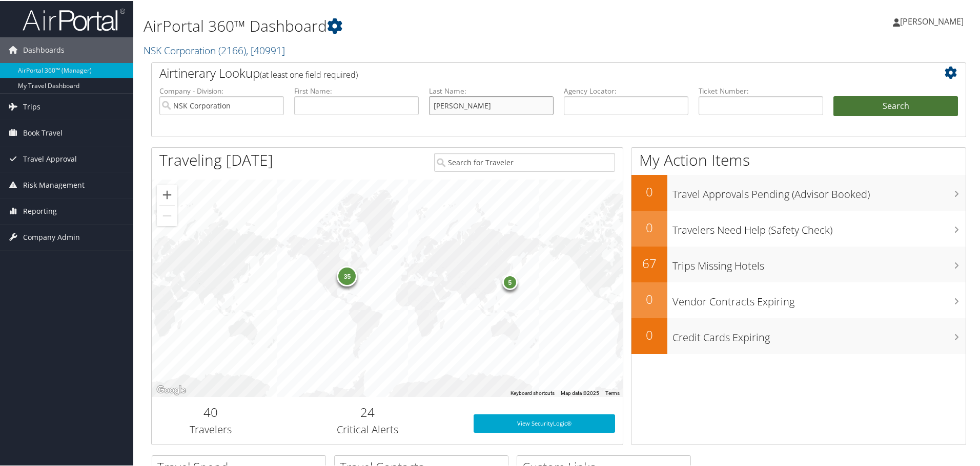  I want to click on span: Reporting, so click(40, 211).